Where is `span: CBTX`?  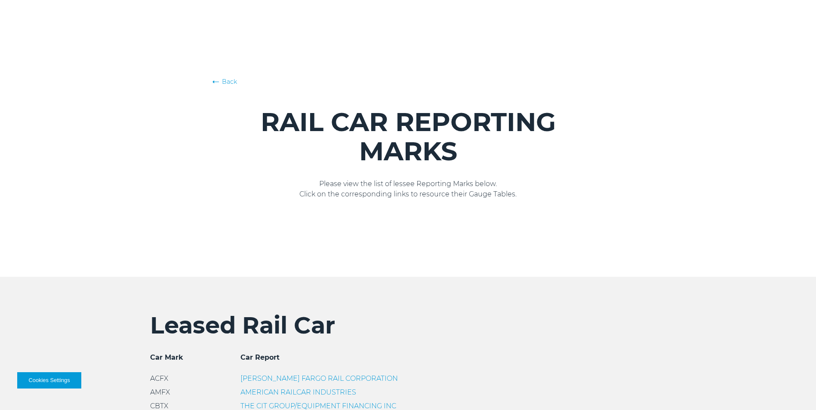
span: CBTX is located at coordinates (159, 406).